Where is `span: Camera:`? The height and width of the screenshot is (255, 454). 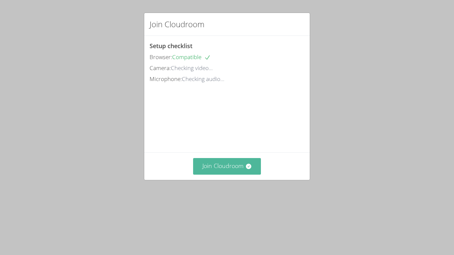
span: Camera: is located at coordinates (160, 68).